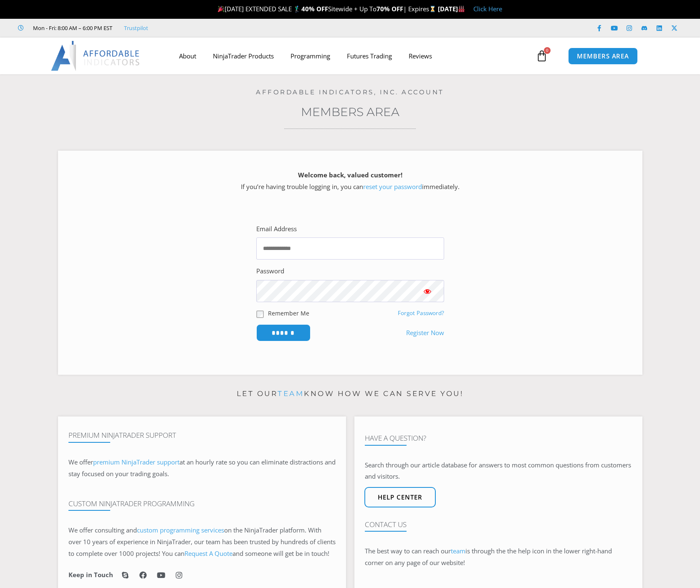 This screenshot has height=588, width=700. Describe the element at coordinates (202, 435) in the screenshot. I see `h4: Premium NinjaTrader Support` at that location.